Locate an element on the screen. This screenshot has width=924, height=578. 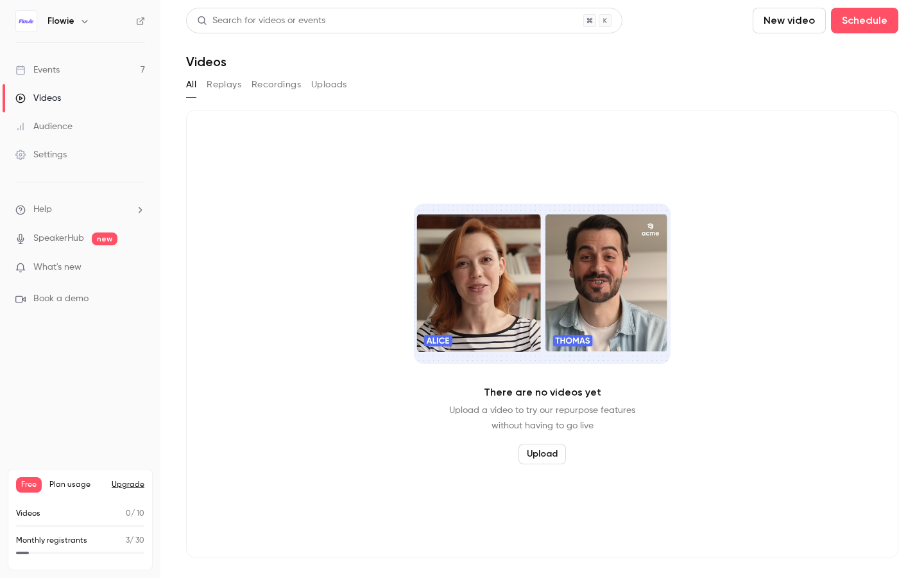
p: There are no videos yet is located at coordinates (542, 392).